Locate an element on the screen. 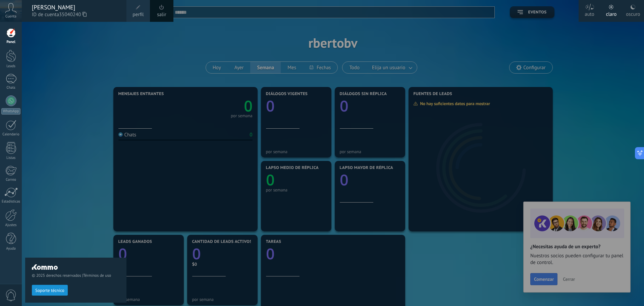 The image size is (644, 306). div: Chats is located at coordinates (11, 88).